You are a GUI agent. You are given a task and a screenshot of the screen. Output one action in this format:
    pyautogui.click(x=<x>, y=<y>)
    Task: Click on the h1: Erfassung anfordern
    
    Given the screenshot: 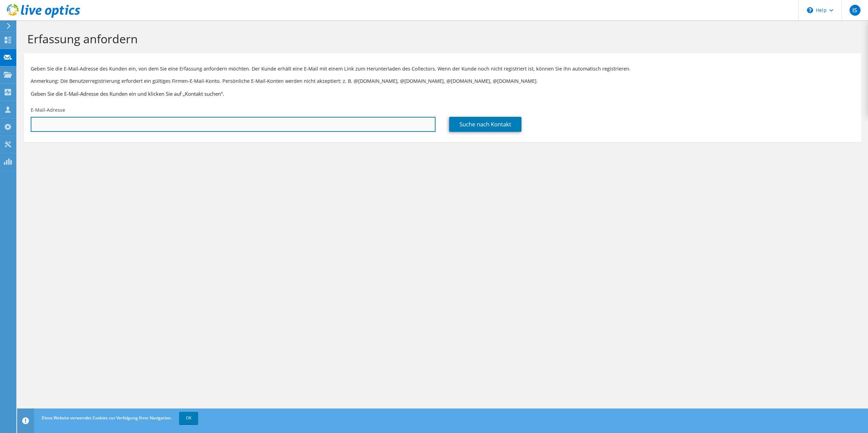 What is the action you would take?
    pyautogui.click(x=440, y=39)
    